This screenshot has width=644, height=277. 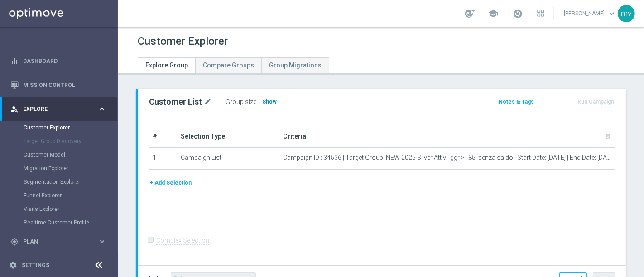 I want to click on button: Notes & Tags, so click(x=517, y=102).